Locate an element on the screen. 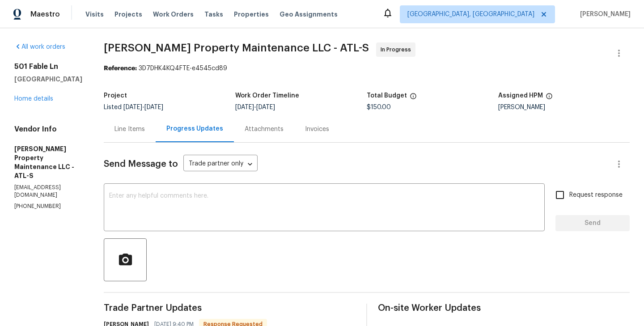 This screenshot has width=644, height=326. div: Attachments is located at coordinates (264, 129).